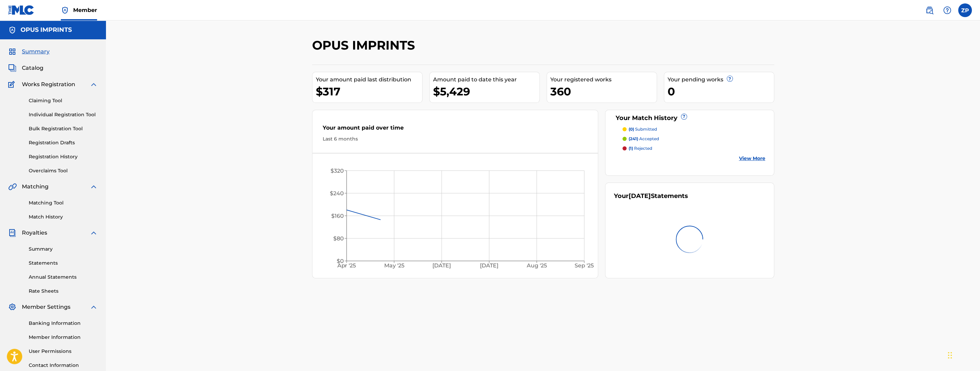  What do you see at coordinates (369, 91) in the screenshot?
I see `div: $317` at bounding box center [369, 91].